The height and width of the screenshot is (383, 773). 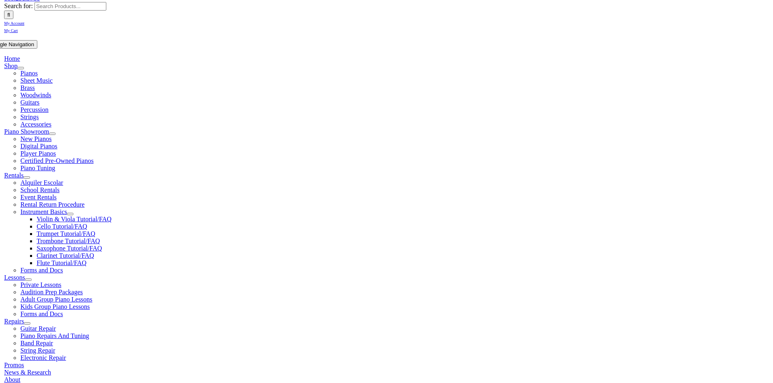 I want to click on span: About, so click(x=12, y=380).